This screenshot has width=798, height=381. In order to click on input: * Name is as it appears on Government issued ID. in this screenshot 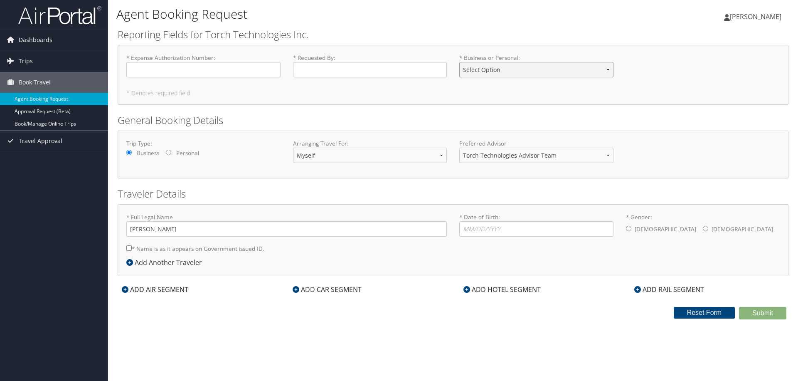, I will do `click(129, 248)`.